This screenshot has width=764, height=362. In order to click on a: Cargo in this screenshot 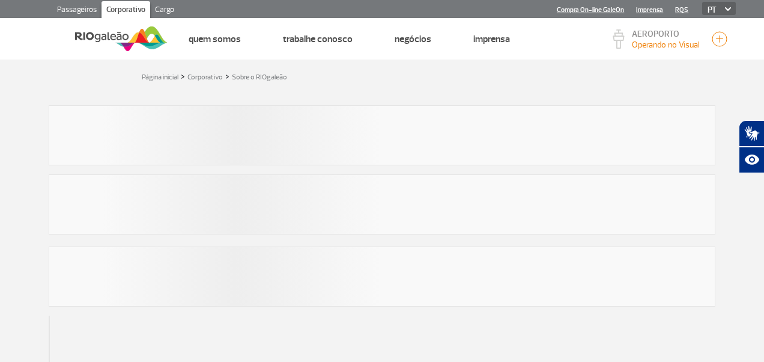, I will do `click(165, 11)`.